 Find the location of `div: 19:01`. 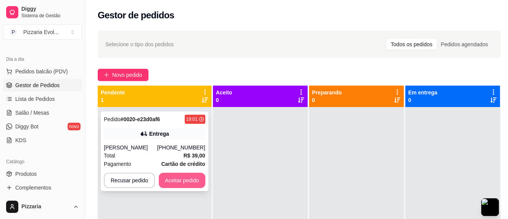

div: 19:01 is located at coordinates (192, 119).